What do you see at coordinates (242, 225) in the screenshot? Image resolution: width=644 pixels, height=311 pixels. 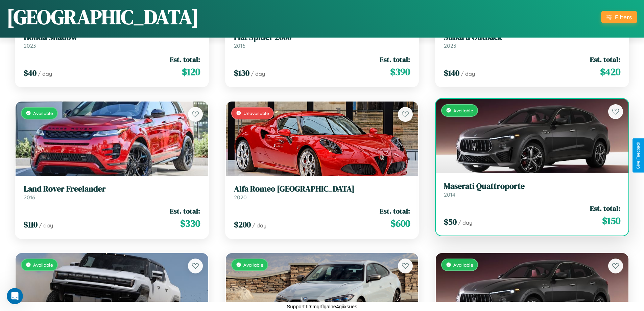 I see `span: $ 200` at bounding box center [242, 225].